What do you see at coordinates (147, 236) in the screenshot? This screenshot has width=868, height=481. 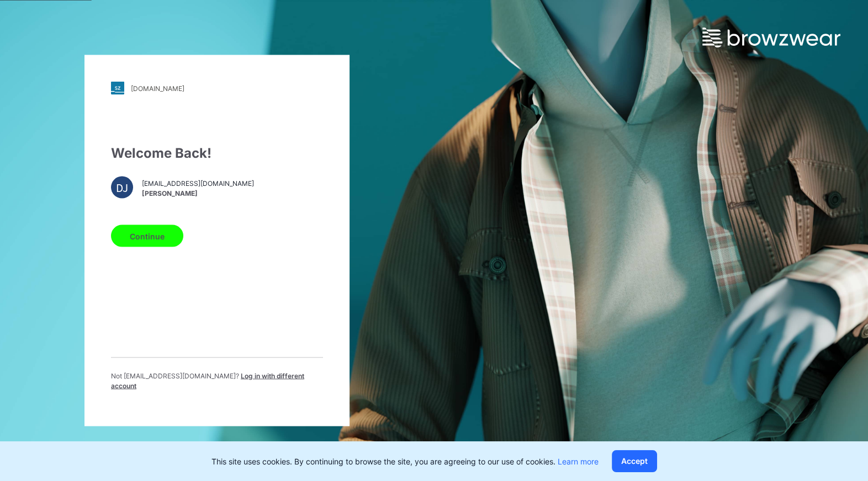 I see `button: Continue` at bounding box center [147, 236].